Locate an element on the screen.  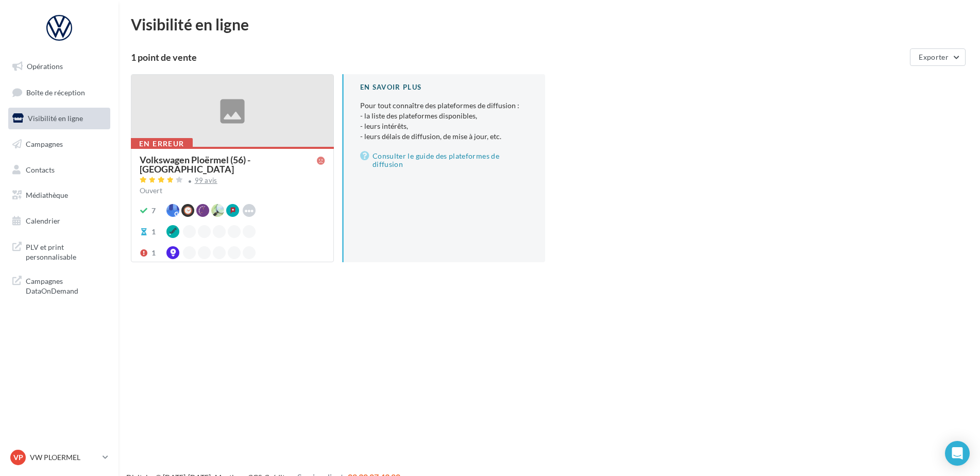
li: - leurs délais de diffusion, de mise à jour, etc. is located at coordinates (444, 137).